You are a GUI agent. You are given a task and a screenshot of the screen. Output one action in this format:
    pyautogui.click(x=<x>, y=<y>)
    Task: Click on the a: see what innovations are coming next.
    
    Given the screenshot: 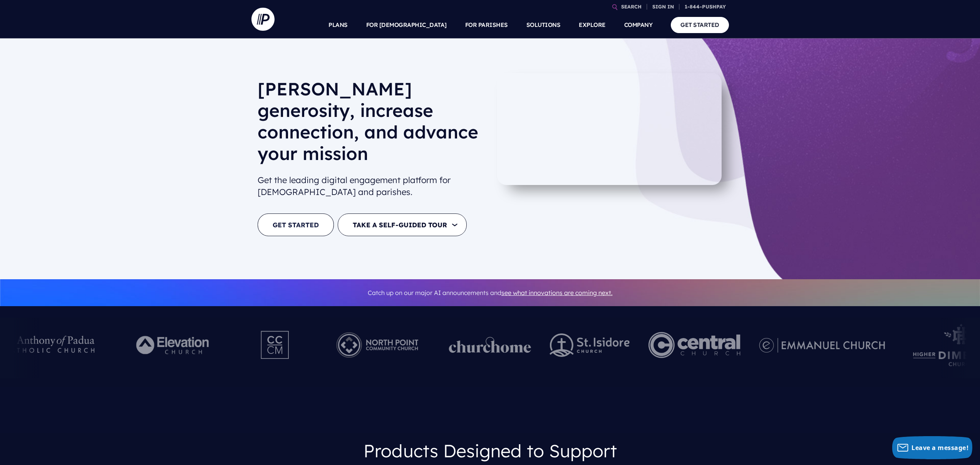 What is the action you would take?
    pyautogui.click(x=557, y=293)
    